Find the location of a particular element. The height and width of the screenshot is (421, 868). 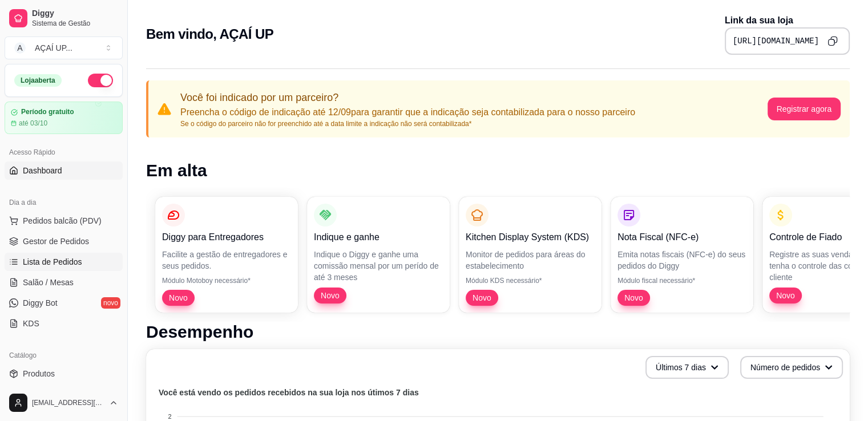

button: Indique e ganheIndique o Diggy e ganhe uma comissão mensal por um perído de até 3 mesesNovo is located at coordinates (378, 255).